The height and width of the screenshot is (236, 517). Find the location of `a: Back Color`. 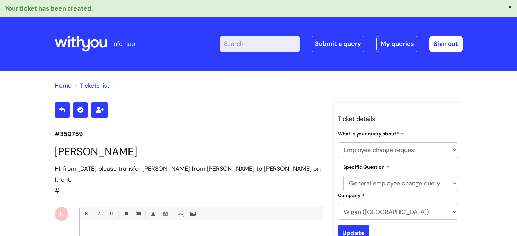

a: Back Color is located at coordinates (165, 214).